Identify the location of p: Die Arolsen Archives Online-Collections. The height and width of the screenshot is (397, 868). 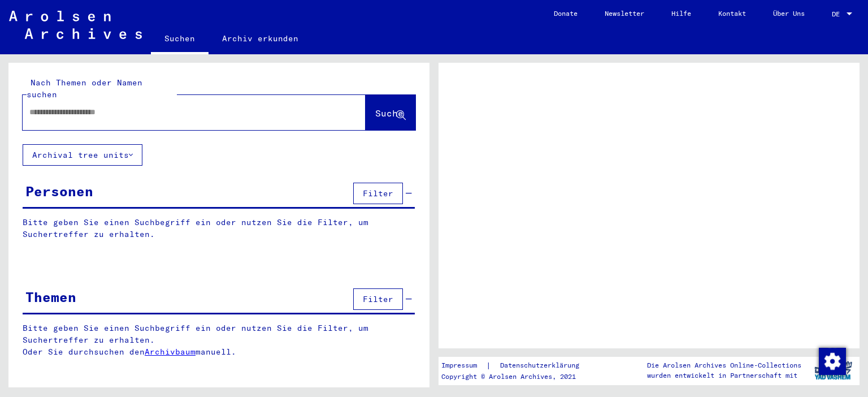
(724, 365).